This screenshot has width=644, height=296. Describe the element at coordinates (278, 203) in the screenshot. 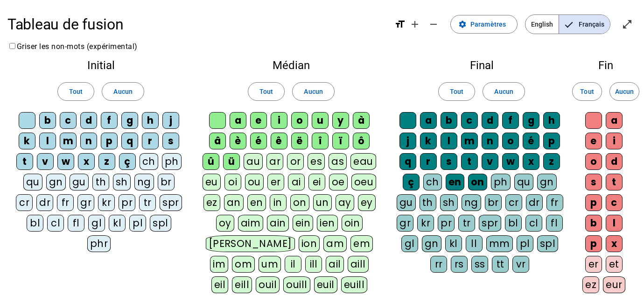

I see `div: in` at that location.